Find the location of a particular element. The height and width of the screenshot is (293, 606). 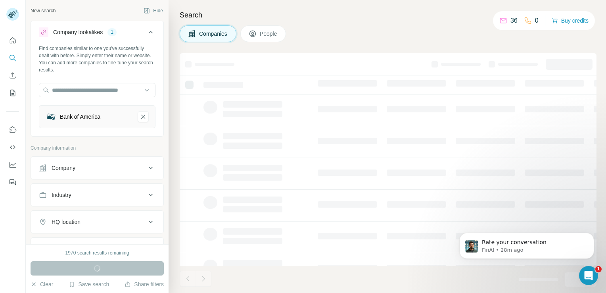

img: Bank of America-logo is located at coordinates (51, 117).